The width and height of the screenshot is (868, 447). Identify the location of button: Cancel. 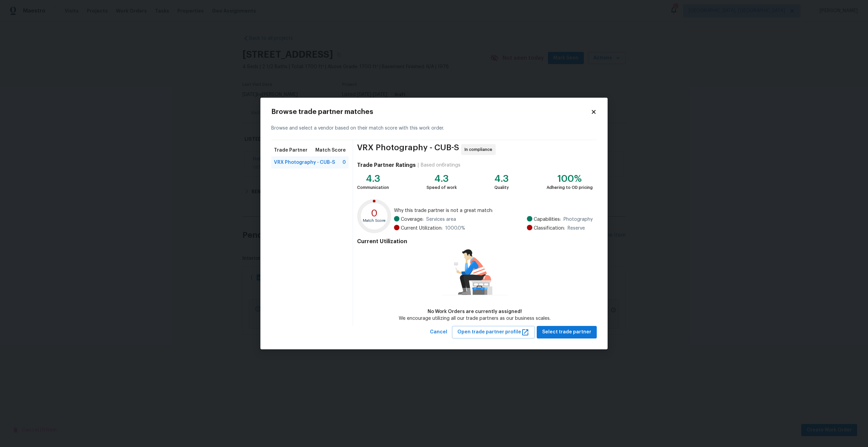
(439, 332).